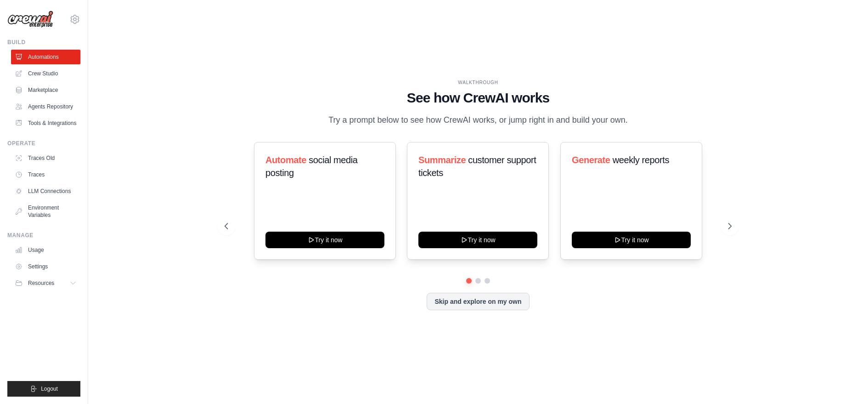 The image size is (868, 404). I want to click on h1: See how CrewAI works, so click(478, 98).